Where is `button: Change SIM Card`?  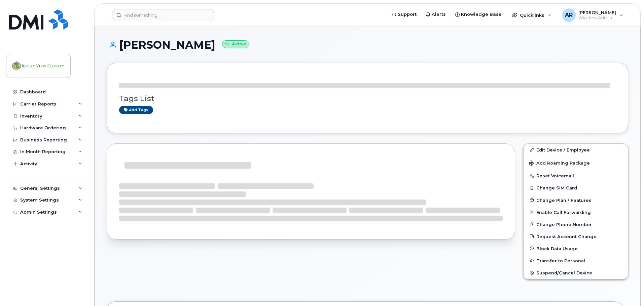
button: Change SIM Card is located at coordinates (576, 188).